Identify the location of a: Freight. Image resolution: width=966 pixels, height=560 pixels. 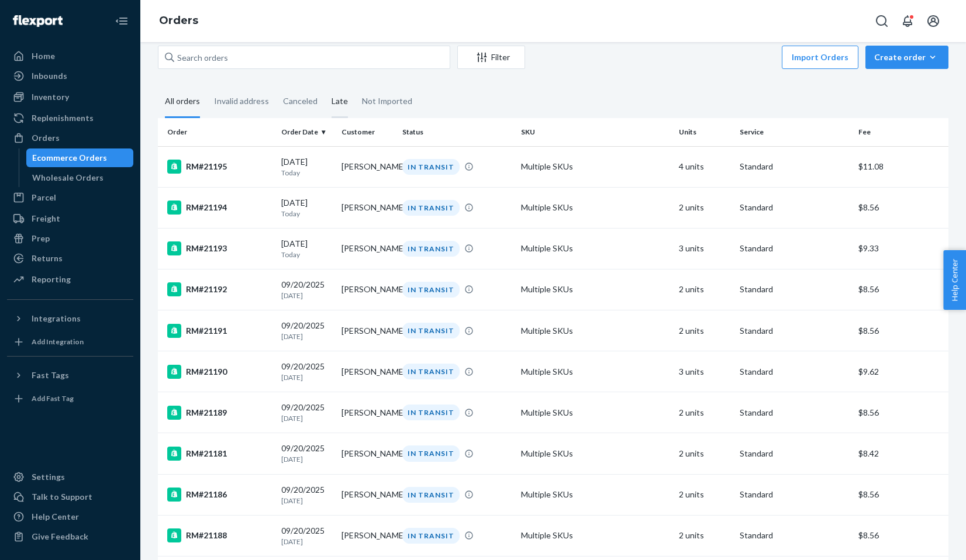
(70, 219).